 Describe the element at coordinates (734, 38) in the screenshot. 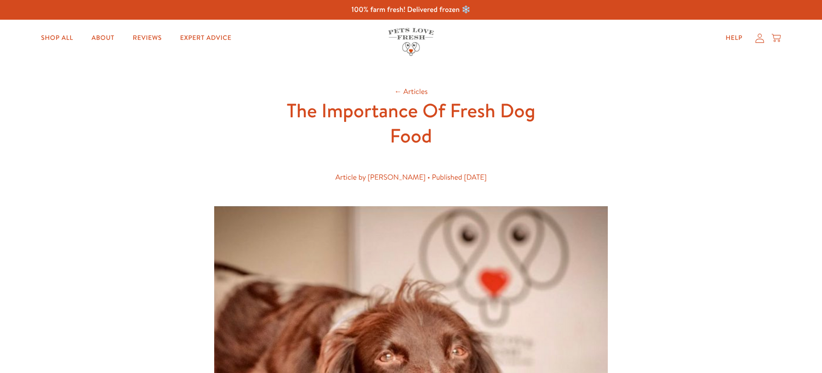

I see `a: Help` at that location.